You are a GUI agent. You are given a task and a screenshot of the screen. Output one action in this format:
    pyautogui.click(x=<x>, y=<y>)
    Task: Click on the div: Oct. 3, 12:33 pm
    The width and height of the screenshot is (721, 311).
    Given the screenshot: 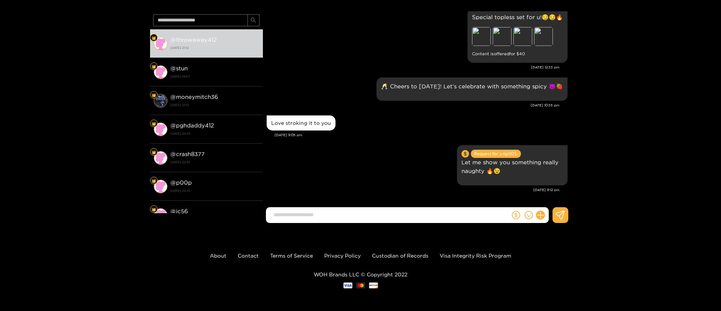 What is the action you would take?
    pyautogui.click(x=518, y=35)
    